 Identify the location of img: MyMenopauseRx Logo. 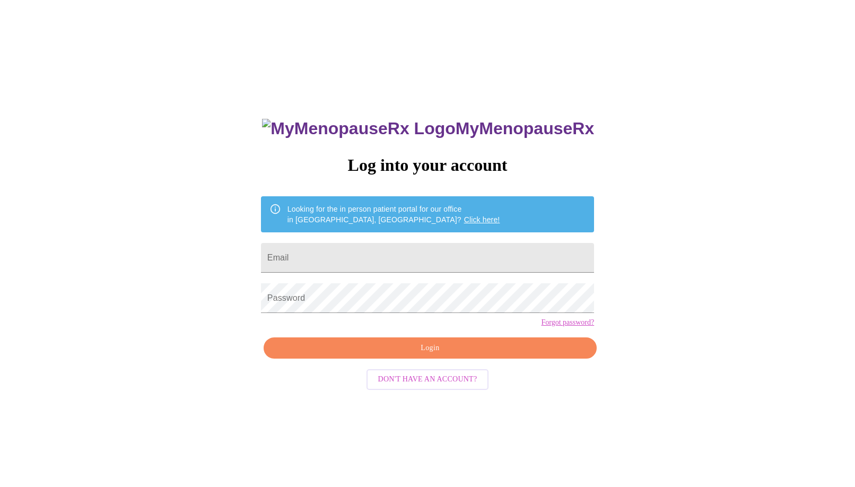
(359, 128).